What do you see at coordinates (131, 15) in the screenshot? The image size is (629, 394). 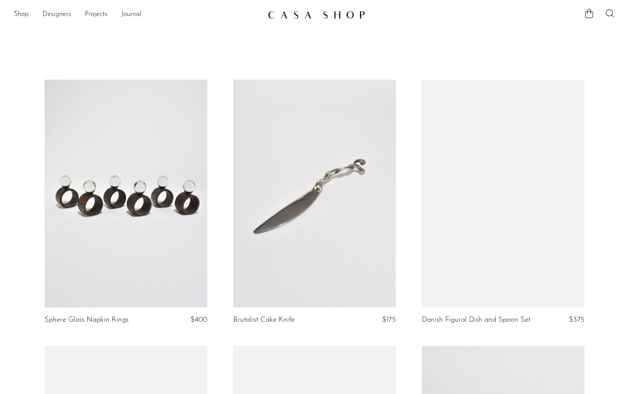 I see `a: Journal` at bounding box center [131, 15].